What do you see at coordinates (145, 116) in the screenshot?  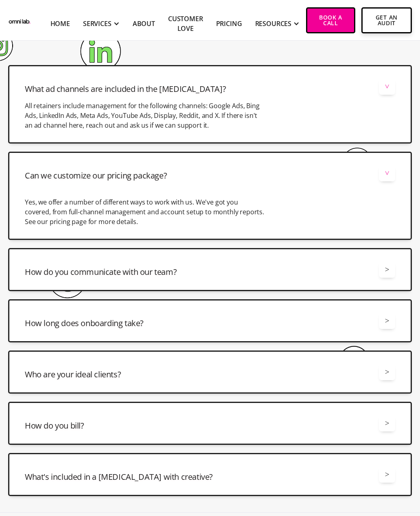 I see `p: All retainers include management for the following channels: Google Ads, Bing Ads, LinkedIn Ads, ...` at bounding box center [145, 116].